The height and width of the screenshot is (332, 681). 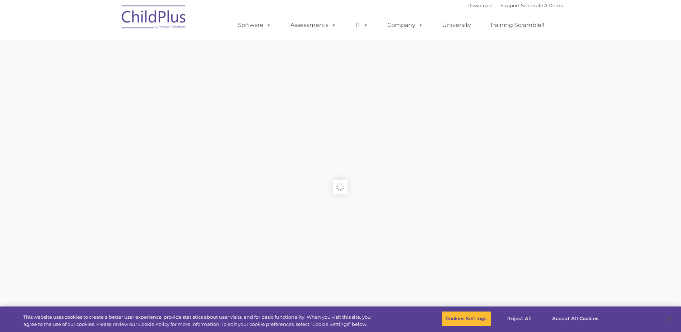 I want to click on a: Assessments, so click(x=313, y=25).